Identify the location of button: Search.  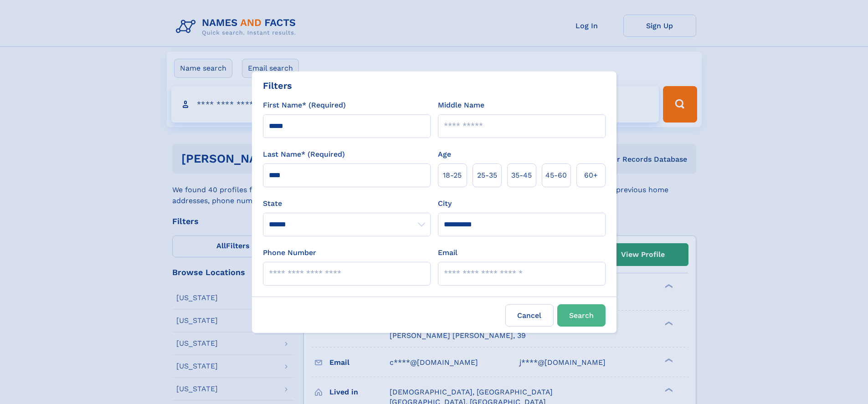
(581, 315).